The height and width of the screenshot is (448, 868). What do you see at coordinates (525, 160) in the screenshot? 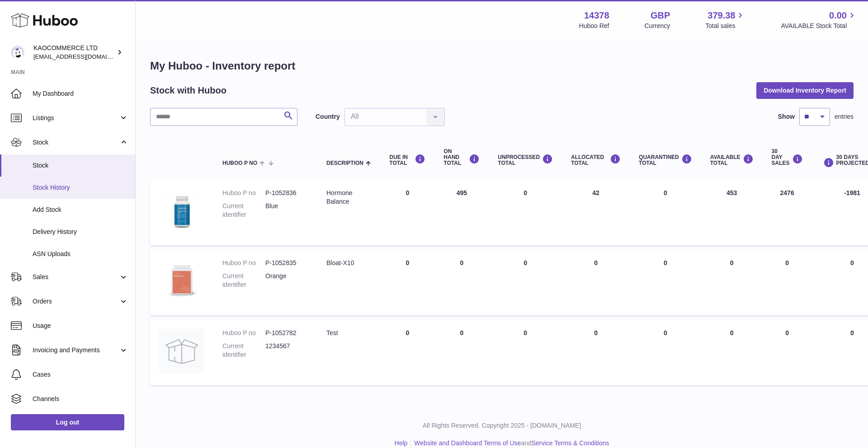
I see `div: UNPROCESSED Total` at bounding box center [525, 160].